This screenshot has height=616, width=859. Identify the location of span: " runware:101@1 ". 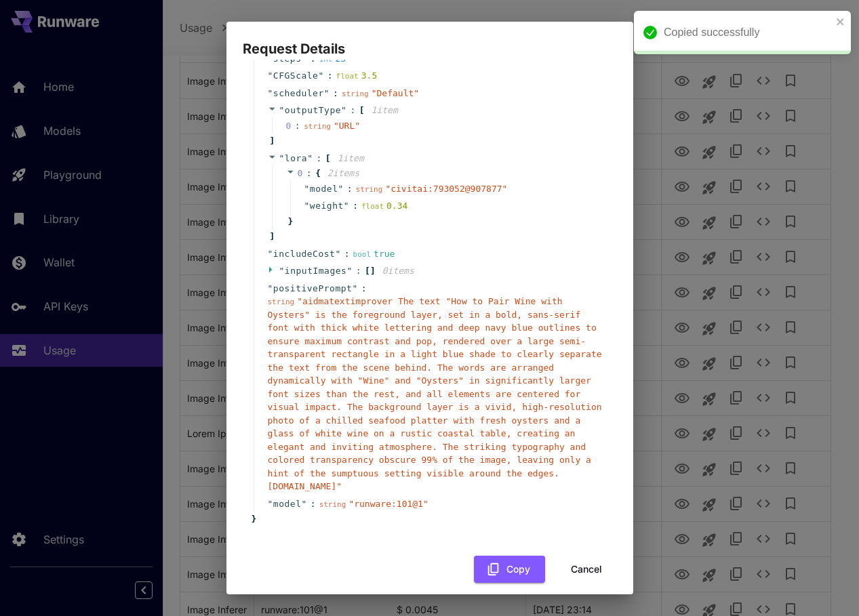
(388, 504).